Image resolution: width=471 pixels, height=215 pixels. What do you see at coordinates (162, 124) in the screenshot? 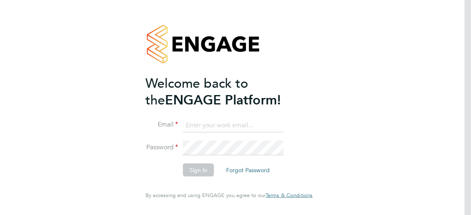
I see `label: Email` at bounding box center [162, 124].